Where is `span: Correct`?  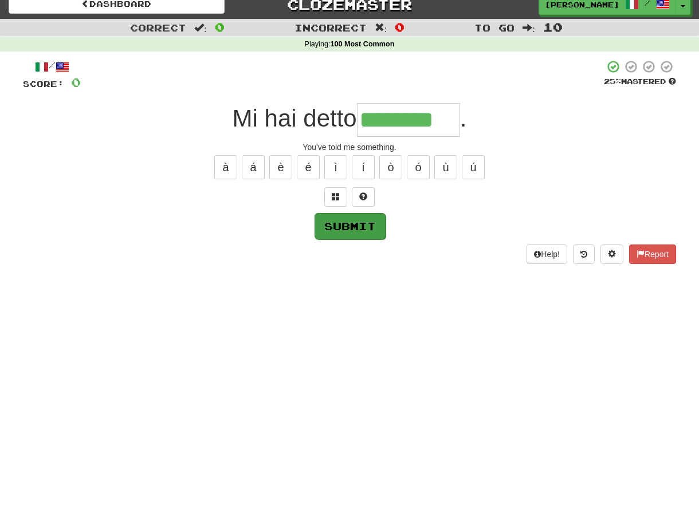
span: Correct is located at coordinates (158, 28).